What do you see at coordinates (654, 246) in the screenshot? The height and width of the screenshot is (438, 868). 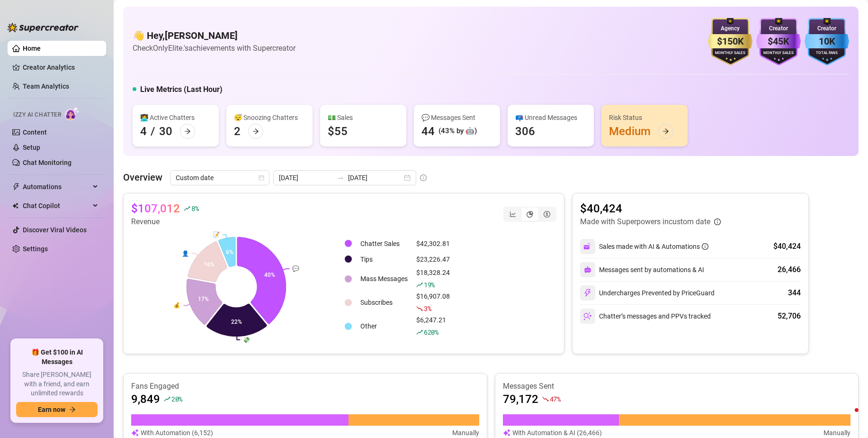 I see `div: Sales made with AI & Automations` at bounding box center [654, 246].